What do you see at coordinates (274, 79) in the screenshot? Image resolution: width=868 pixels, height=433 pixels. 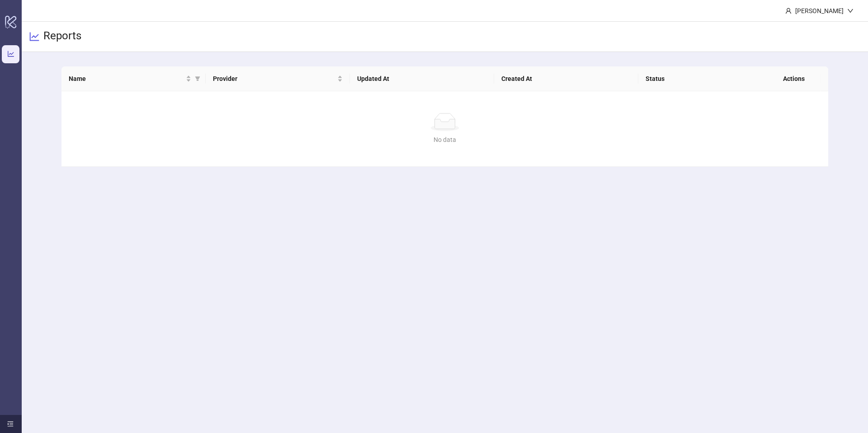 I see `span: Provider` at bounding box center [274, 79].